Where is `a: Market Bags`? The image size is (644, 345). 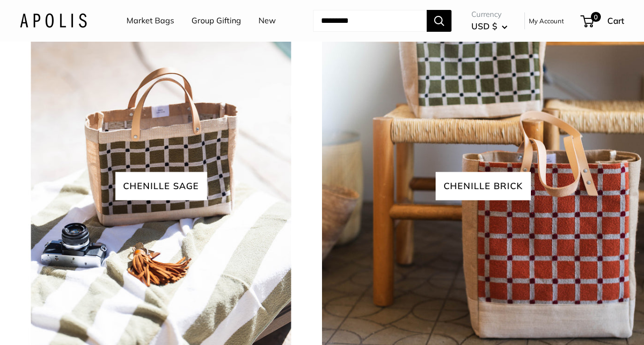 a: Market Bags is located at coordinates (150, 21).